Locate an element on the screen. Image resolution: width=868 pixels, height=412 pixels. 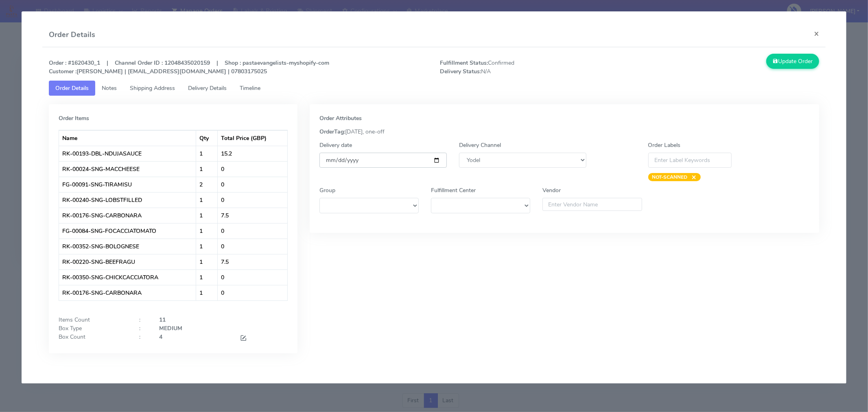
strong: Delivery Status: is located at coordinates (460, 71).